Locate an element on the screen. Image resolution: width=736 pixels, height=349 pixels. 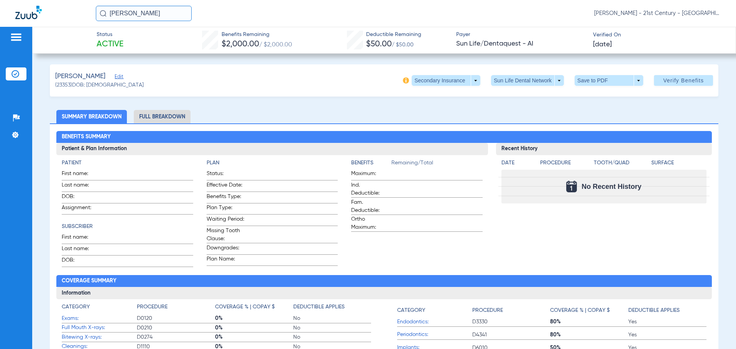
img: hamburger-icon is located at coordinates (16, 37).